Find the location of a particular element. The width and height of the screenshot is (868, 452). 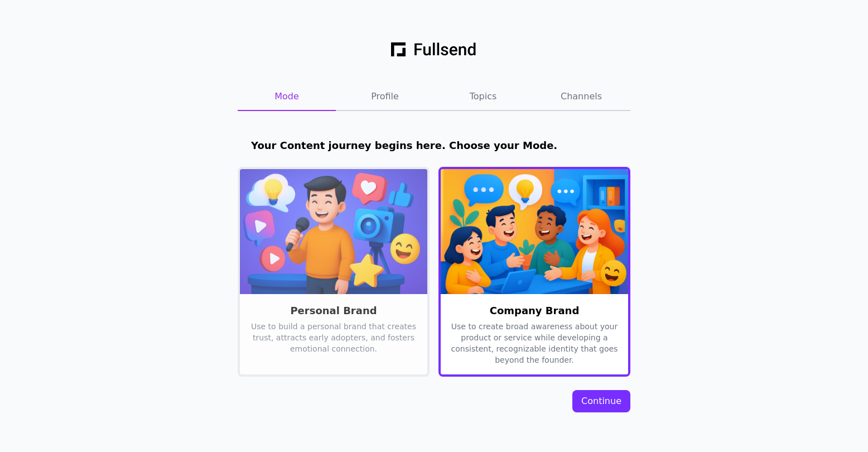

div: Personal Brand is located at coordinates (333, 311).